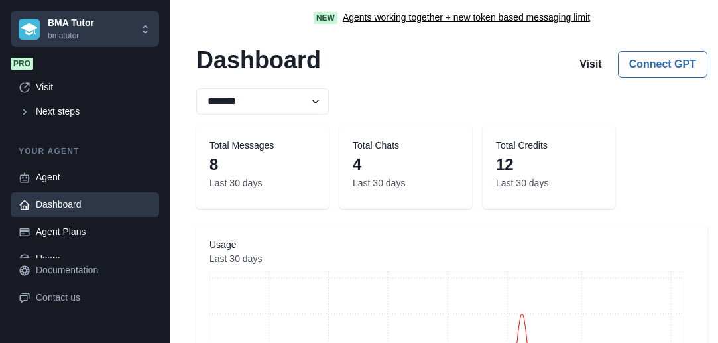 The width and height of the screenshot is (718, 343). What do you see at coordinates (94, 111) in the screenshot?
I see `div: Next steps` at bounding box center [94, 111].